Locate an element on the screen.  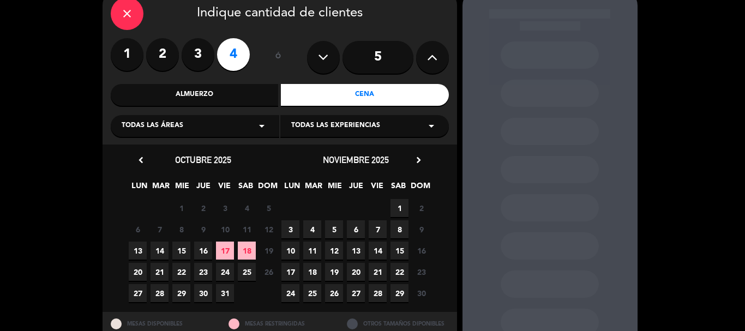
div: Almuerzo is located at coordinates (195, 95).